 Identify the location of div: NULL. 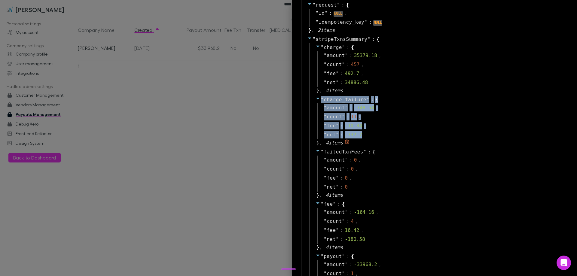
(338, 14).